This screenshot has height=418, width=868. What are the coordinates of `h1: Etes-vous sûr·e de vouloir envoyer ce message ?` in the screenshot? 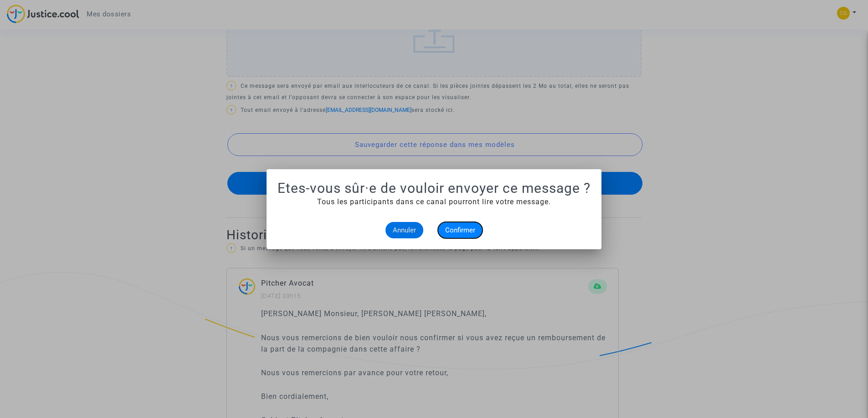 It's located at (434, 188).